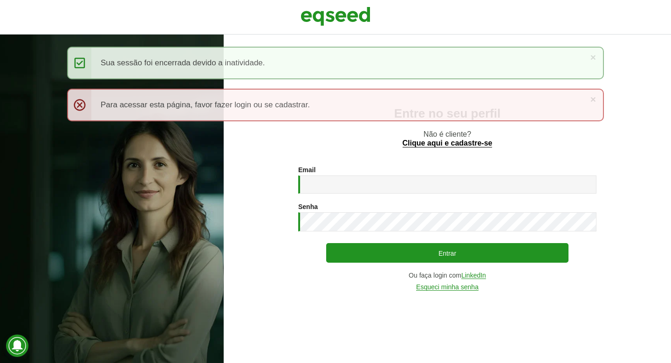 The height and width of the screenshot is (363, 671). What do you see at coordinates (336, 105) in the screenshot?
I see `div: Para acessar esta página, favor fazer login ou se cadastrar.` at bounding box center [336, 105].